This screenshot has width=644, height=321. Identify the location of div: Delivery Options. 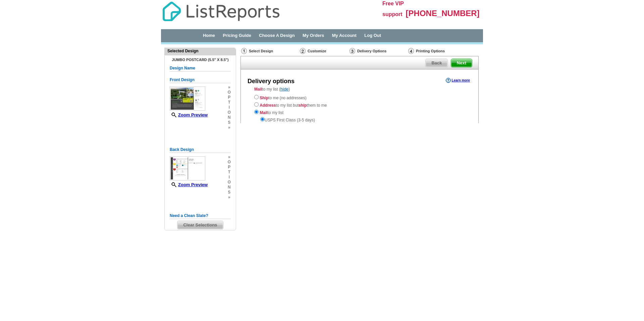
(378, 52).